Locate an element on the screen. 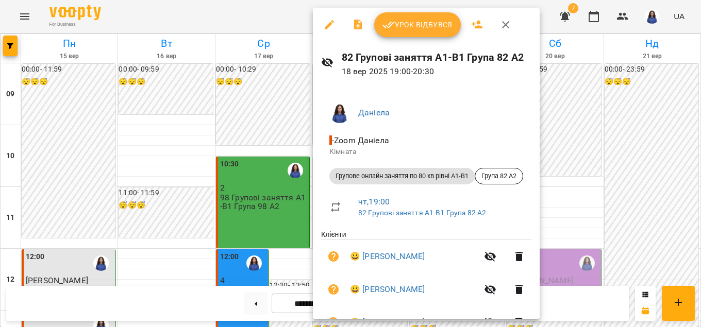 Image resolution: width=701 pixels, height=327 pixels. span: Групове онлайн заняття по 80 хв рівні А1-В1 is located at coordinates (402, 176).